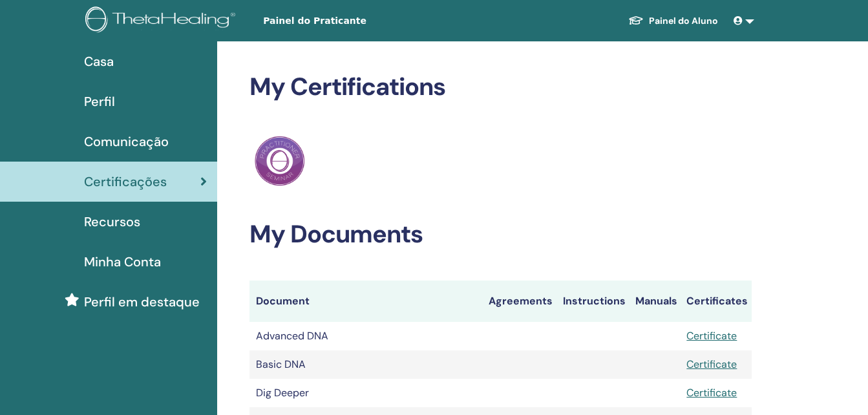  What do you see at coordinates (636, 20) in the screenshot?
I see `img: graduation-cap-white.svg` at bounding box center [636, 20].